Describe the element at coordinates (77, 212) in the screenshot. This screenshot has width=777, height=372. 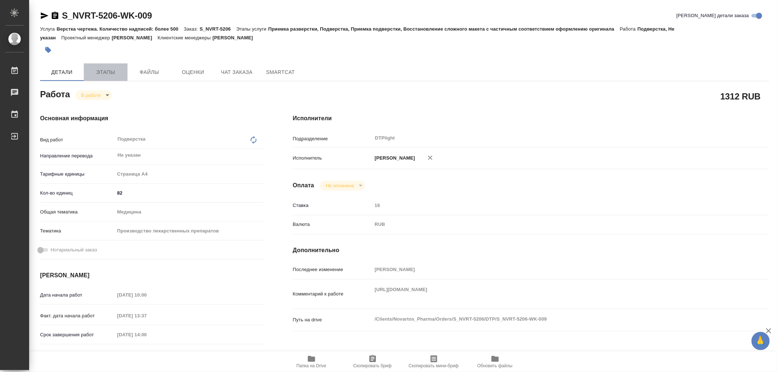
I see `p: Общая тематика` at that location.